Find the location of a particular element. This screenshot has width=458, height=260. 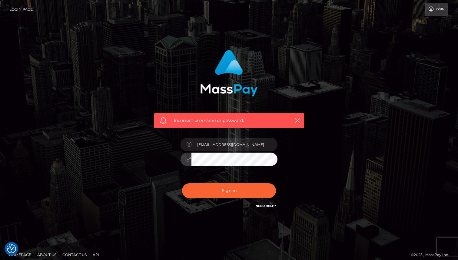

div: © 2025 , MassPay Inc. is located at coordinates (432, 255).